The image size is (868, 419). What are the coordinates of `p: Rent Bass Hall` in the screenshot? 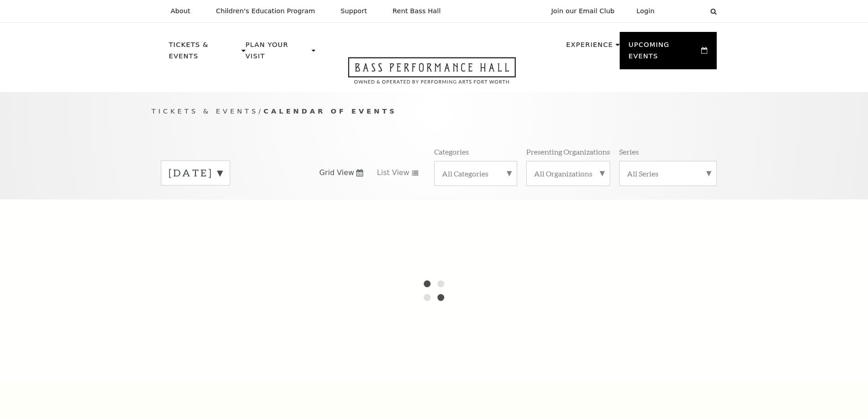 It's located at (417, 11).